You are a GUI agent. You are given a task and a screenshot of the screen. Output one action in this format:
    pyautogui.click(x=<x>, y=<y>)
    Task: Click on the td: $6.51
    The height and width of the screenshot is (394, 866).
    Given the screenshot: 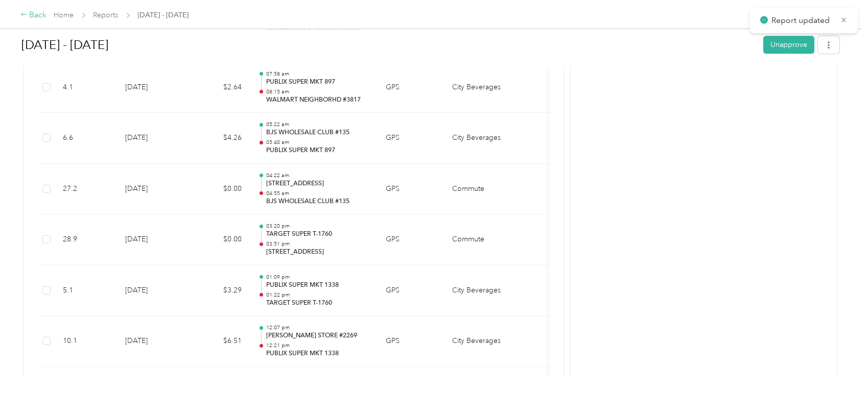 What is the action you would take?
    pyautogui.click(x=219, y=342)
    